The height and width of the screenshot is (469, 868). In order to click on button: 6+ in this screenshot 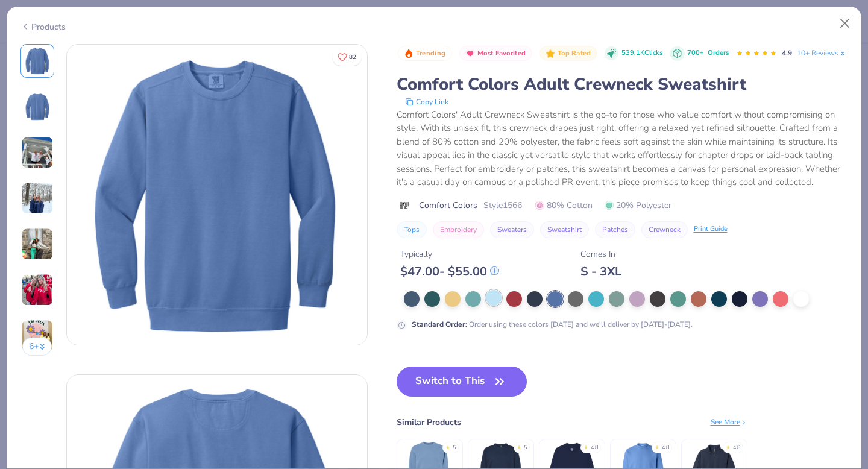, I will do `click(37, 346)`.